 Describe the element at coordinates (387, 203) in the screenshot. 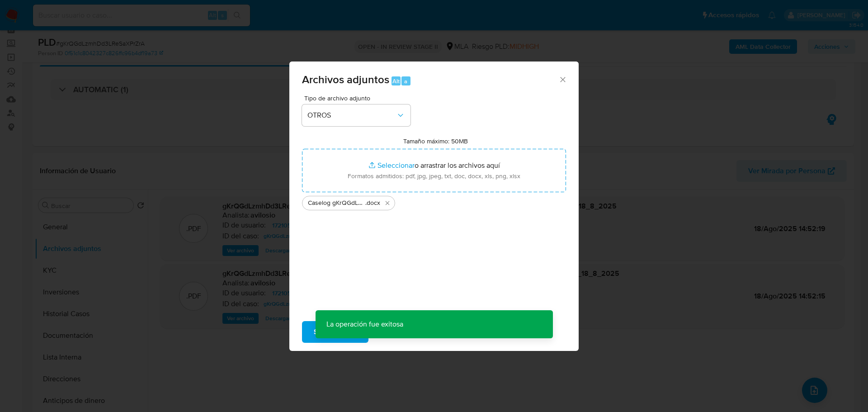

I see `button: Eliminar Caselog gKrQGdLzmhDd3LReSaXPrZrA_2025_07_18_06_42_19.docx` at that location.